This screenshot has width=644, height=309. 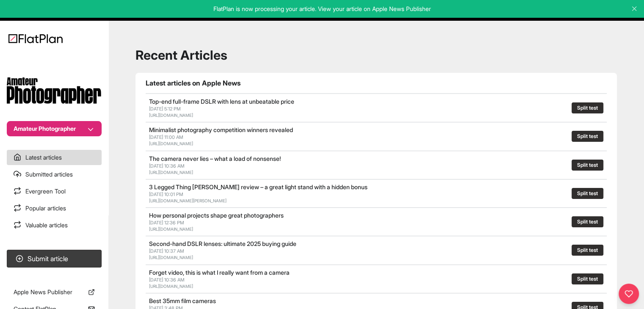 What do you see at coordinates (221, 129) in the screenshot?
I see `a: Minimalist photography competition winners revealed` at bounding box center [221, 129].